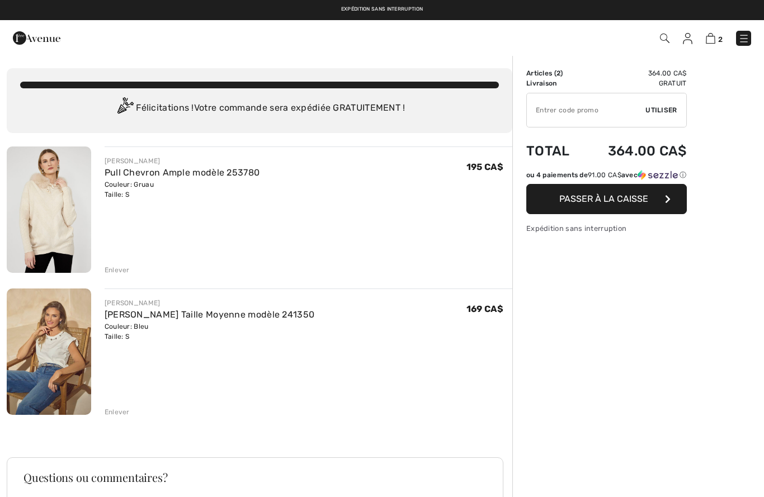 This screenshot has height=497, width=764. I want to click on td: Total, so click(555, 151).